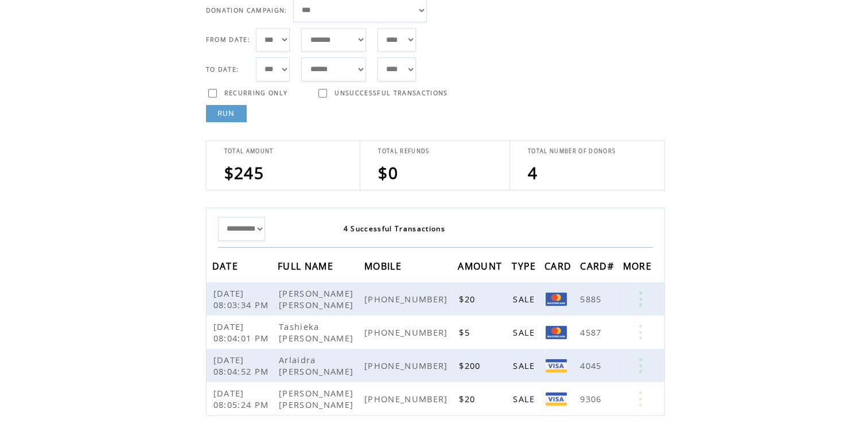  What do you see at coordinates (247, 11) in the screenshot?
I see `span: DONATION CAMPAIGN:` at bounding box center [247, 11].